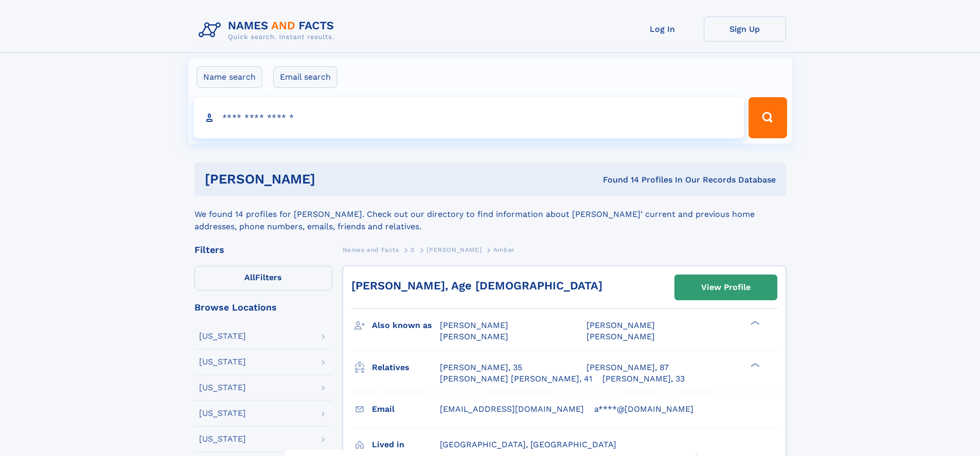  Describe the element at coordinates (306, 77) in the screenshot. I see `label: Email search` at that location.